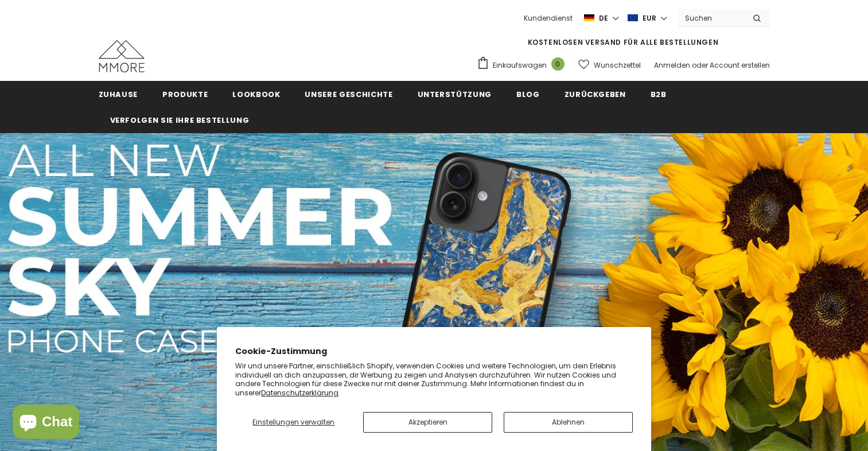 Image resolution: width=868 pixels, height=451 pixels. What do you see at coordinates (659, 94) in the screenshot?
I see `span: B2B` at bounding box center [659, 94].